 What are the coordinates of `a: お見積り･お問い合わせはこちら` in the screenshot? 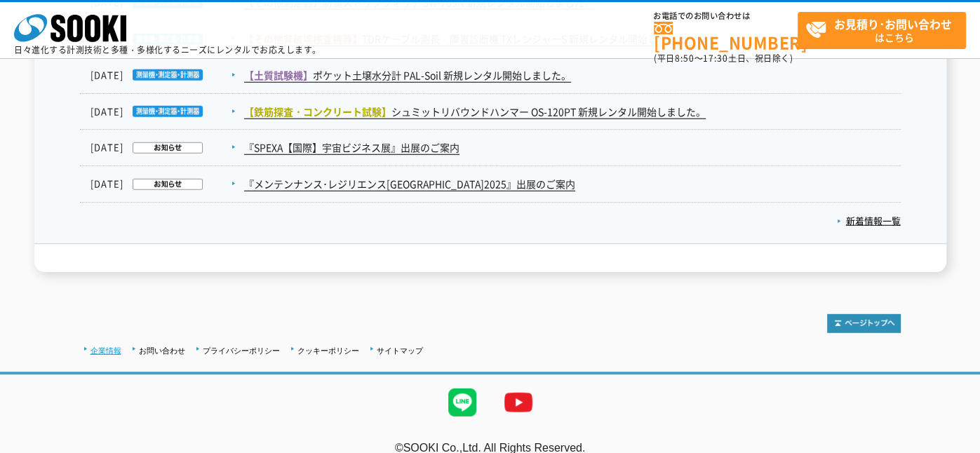 It's located at (881, 30).